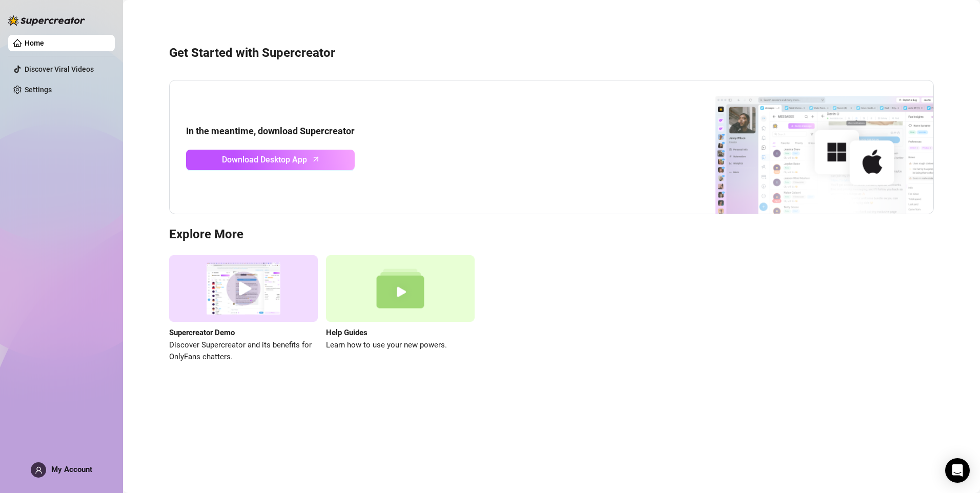 The height and width of the screenshot is (493, 980). Describe the element at coordinates (72, 469) in the screenshot. I see `span: My Account` at that location.